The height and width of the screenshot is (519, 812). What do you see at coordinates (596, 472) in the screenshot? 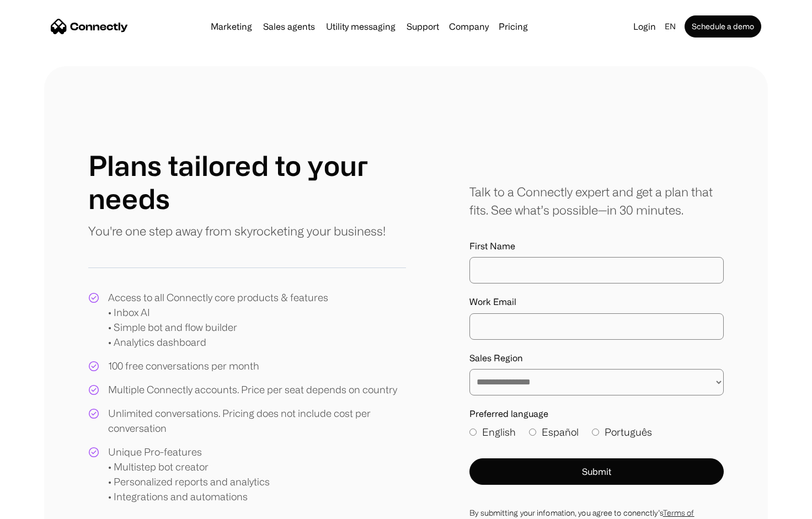
I see `button: Submit` at bounding box center [596, 472].